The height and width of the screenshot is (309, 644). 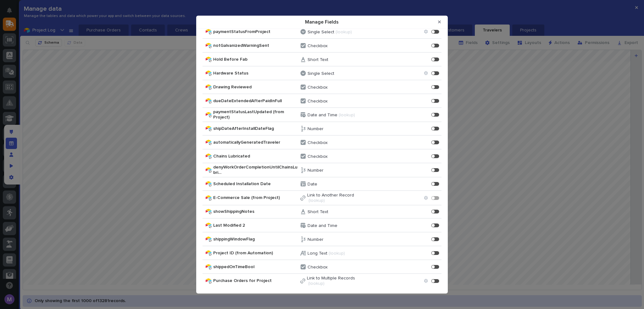 What do you see at coordinates (439, 22) in the screenshot?
I see `button: Close Modal` at bounding box center [439, 22].